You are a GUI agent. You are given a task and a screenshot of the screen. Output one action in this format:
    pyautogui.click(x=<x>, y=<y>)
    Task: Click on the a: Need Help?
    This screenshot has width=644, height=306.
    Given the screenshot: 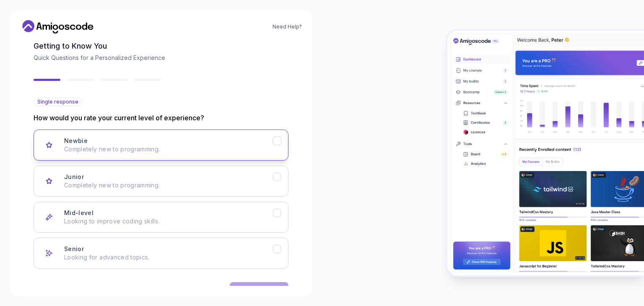 What is the action you would take?
    pyautogui.click(x=287, y=27)
    